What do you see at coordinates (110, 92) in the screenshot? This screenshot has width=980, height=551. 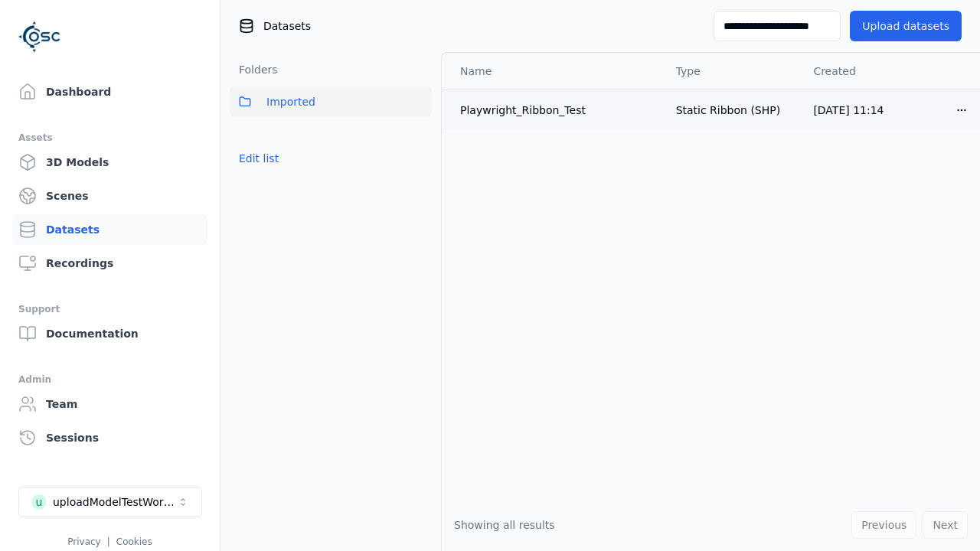 I see `a: Dashboard` at bounding box center [110, 92].